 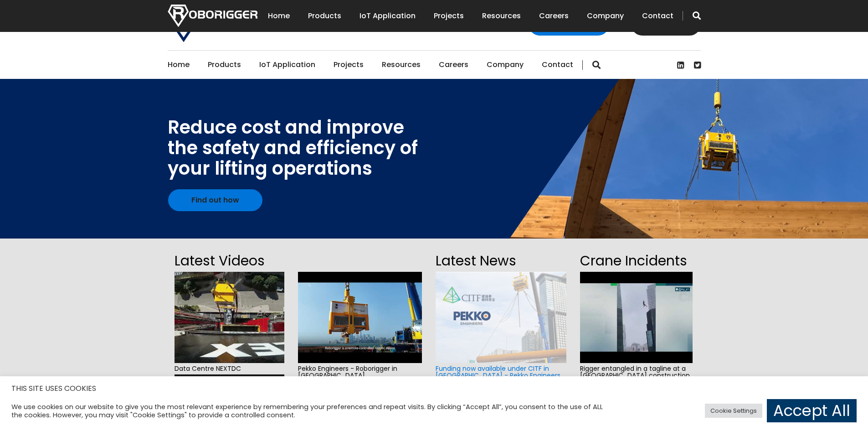 I want to click on h2: Latest News, so click(x=501, y=261).